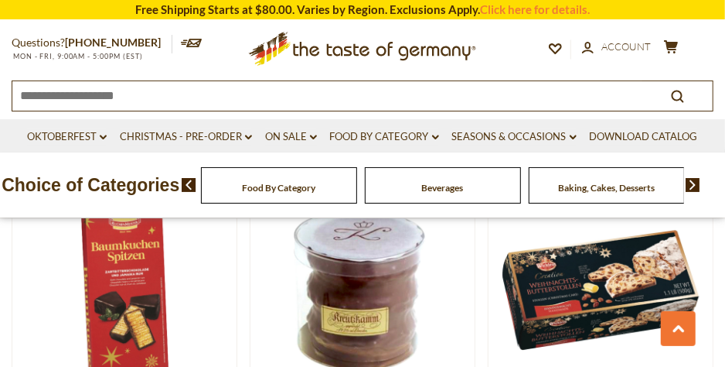  What do you see at coordinates (514, 137) in the screenshot?
I see `a: Seasons & Occasions` at bounding box center [514, 137].